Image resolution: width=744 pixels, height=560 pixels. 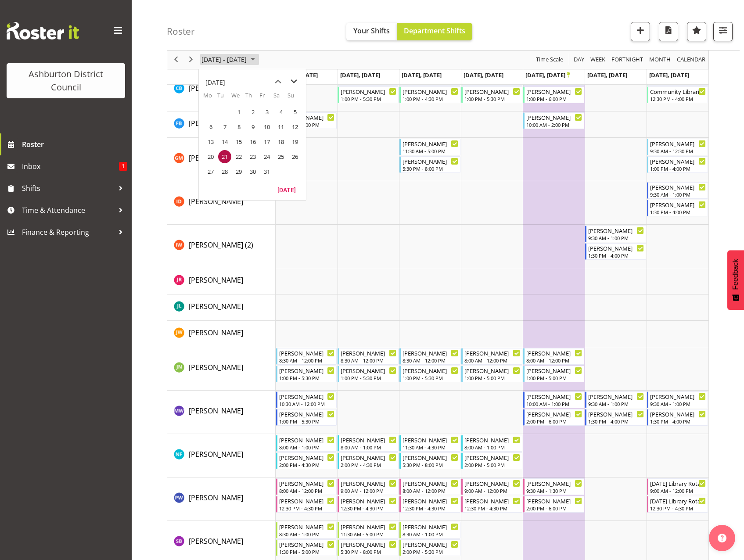 I want to click on span: Sunday, October 5, 2025, so click(x=295, y=112).